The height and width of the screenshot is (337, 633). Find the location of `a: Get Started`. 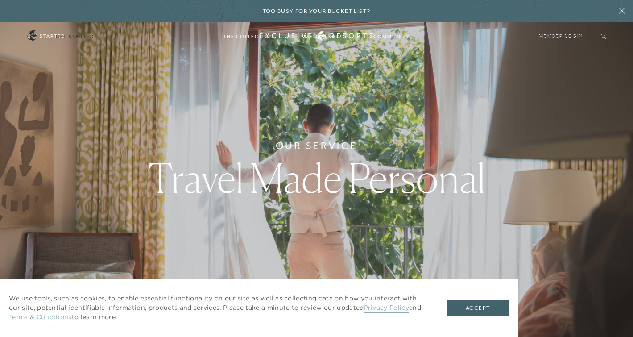

a: Get Started is located at coordinates (75, 37).